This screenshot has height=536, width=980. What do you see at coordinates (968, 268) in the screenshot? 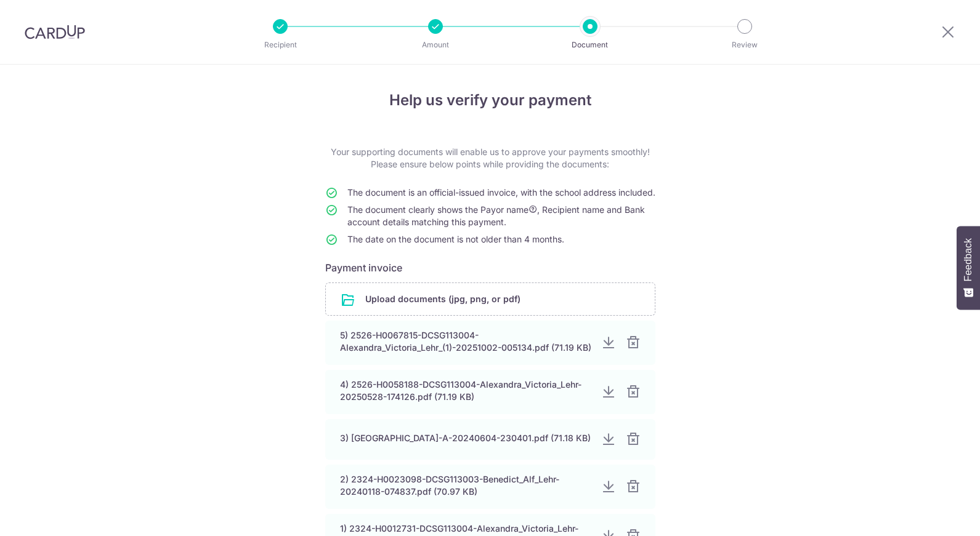
I see `button: Feedback - Show survey` at bounding box center [968, 268].